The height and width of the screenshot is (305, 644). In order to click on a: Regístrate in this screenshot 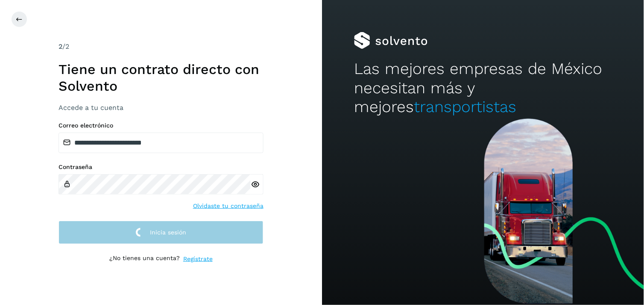, I will do `click(198, 259)`.